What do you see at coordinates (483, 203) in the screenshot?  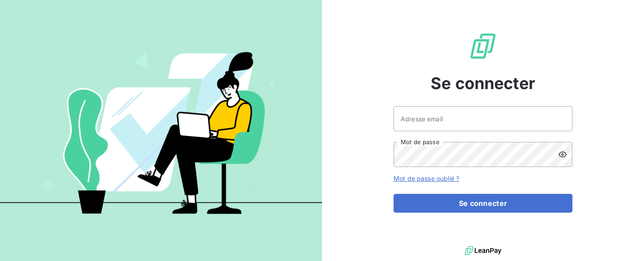 I see `button: Se connecter` at bounding box center [483, 203].